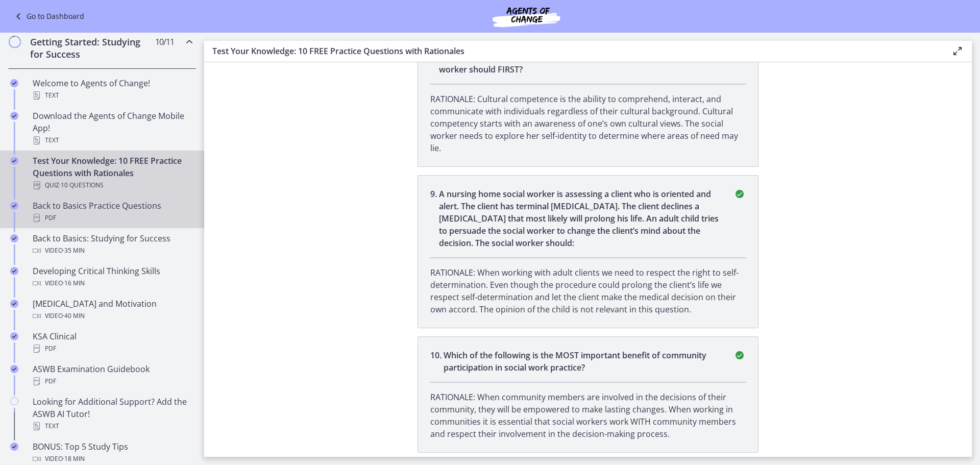 Image resolution: width=980 pixels, height=465 pixels. I want to click on span: 10 / 11, so click(164, 42).